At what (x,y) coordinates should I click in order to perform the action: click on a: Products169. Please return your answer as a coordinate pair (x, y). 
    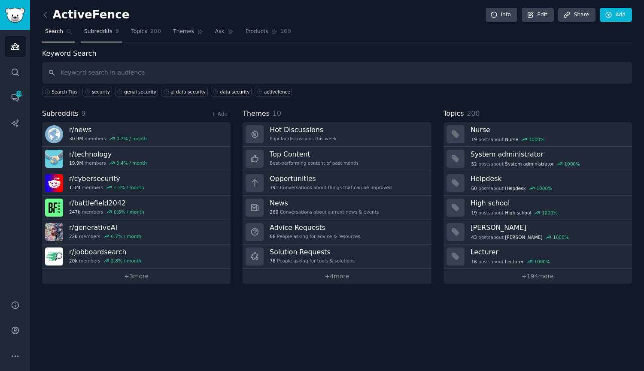
    Looking at the image, I should click on (268, 33).